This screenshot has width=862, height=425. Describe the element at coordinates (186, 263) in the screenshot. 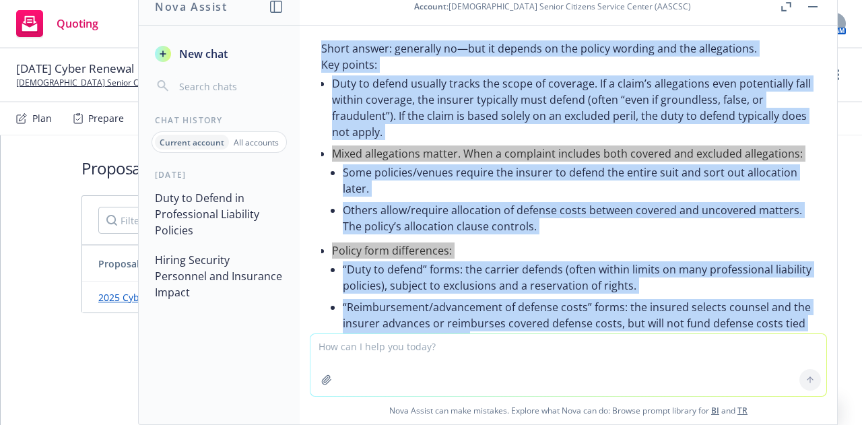

I see `div: Proposal name` at that location.